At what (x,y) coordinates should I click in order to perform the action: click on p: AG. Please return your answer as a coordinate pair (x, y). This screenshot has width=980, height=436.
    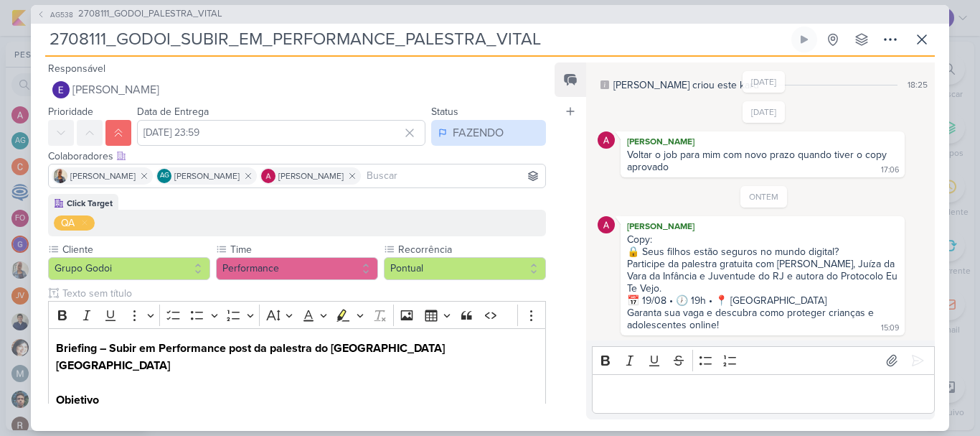
    Looking at the image, I should click on (165, 176).